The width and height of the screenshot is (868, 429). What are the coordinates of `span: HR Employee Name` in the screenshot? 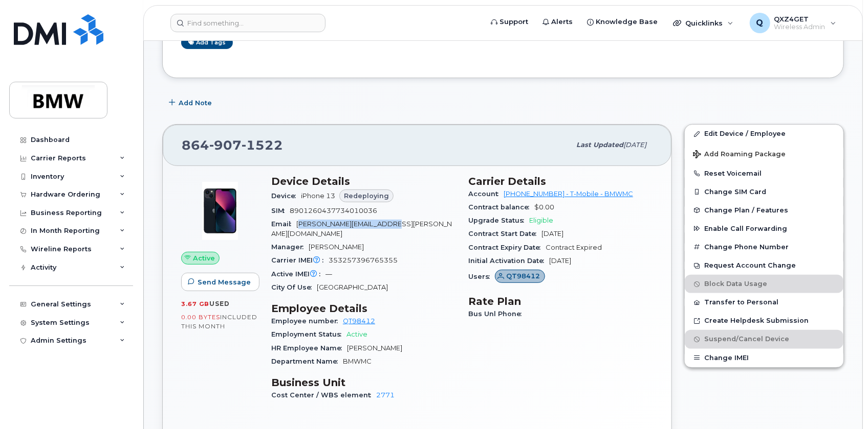 It's located at (309, 348).